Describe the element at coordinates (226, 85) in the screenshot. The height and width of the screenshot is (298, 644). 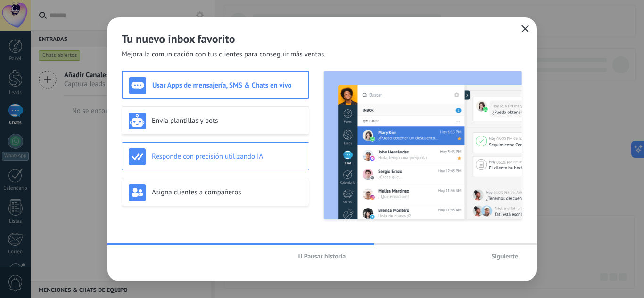
I see `h3: Usar Apps de mensajería, SMS & Chats en vivo` at that location.